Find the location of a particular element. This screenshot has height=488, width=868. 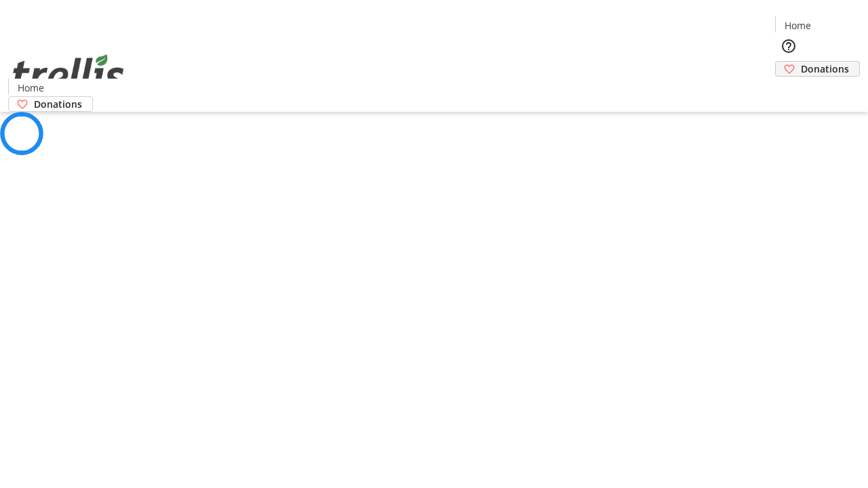

img: Orient E2E Organization rStvEu4mao's Logo is located at coordinates (69, 73).